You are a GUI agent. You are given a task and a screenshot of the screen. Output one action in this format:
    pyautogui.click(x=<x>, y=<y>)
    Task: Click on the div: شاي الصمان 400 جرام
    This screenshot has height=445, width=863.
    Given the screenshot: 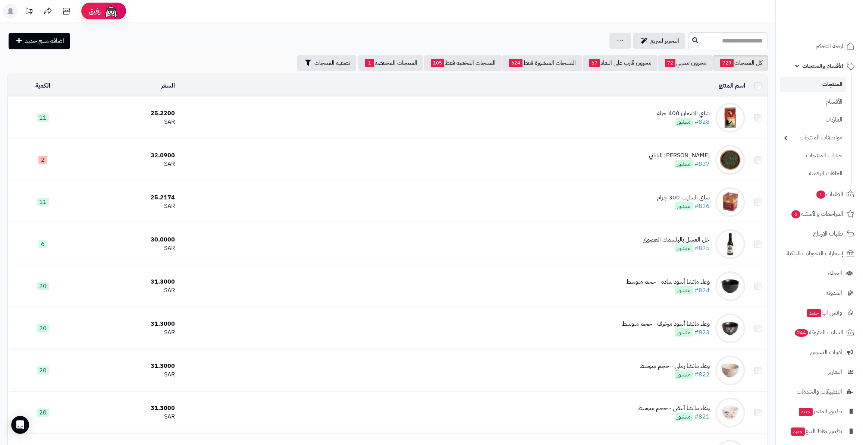 What is the action you would take?
    pyautogui.click(x=683, y=113)
    